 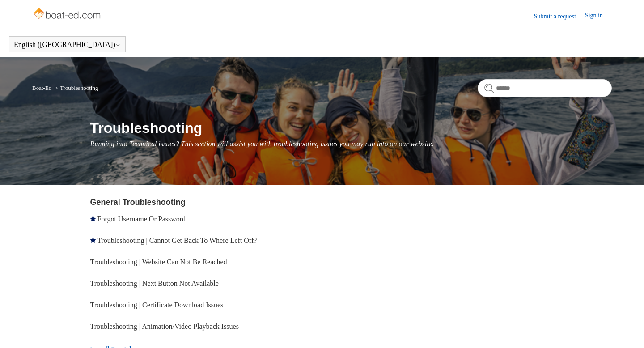 What do you see at coordinates (68, 15) in the screenshot?
I see `img: Boat-Ed Help Center home page` at bounding box center [68, 15].